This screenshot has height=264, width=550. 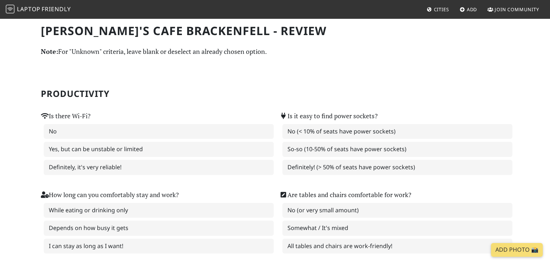 I want to click on label: Definitely, it's very reliable!, so click(x=159, y=167).